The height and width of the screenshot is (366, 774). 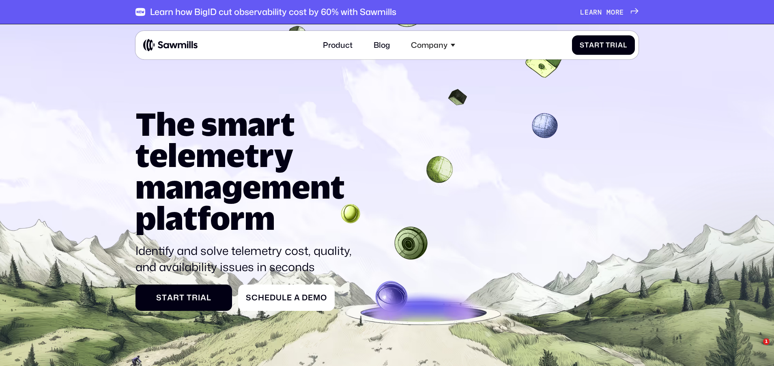 I want to click on p: Identify and solve telemetry cost, quality, and availability issues in seconds, so click(x=247, y=259).